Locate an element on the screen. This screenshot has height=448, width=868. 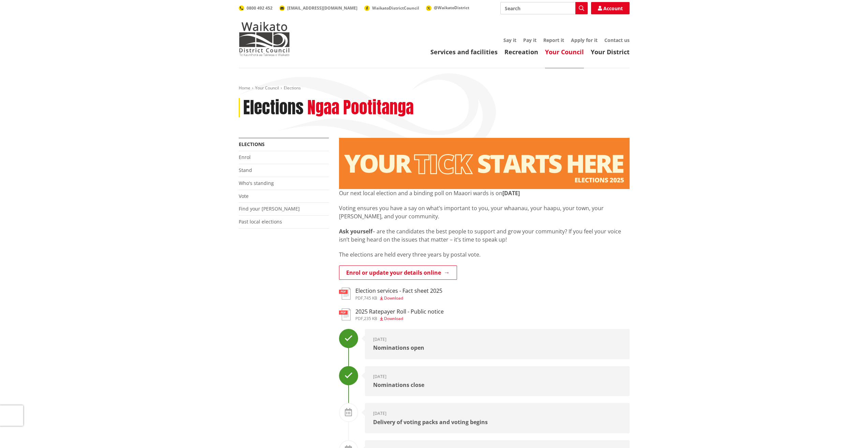
a: 2025 Ratepayer Roll - Public notice pdf,235 KB Download is located at coordinates (391, 315).